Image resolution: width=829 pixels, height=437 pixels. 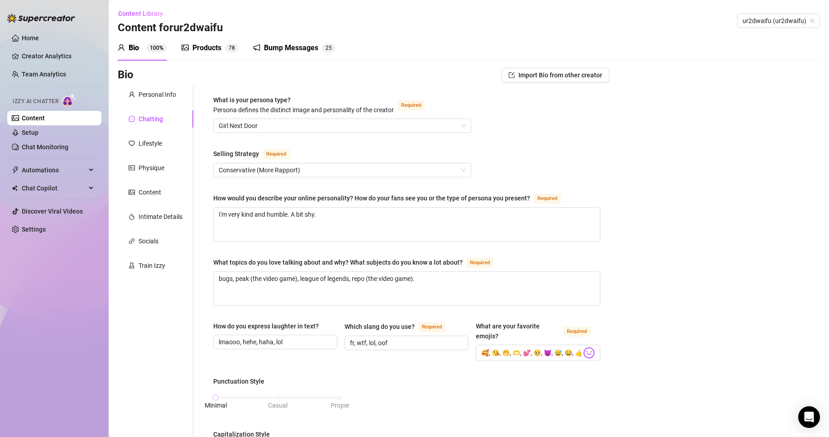 What do you see at coordinates (269, 326) in the screenshot?
I see `label: How do you express laughter in text?` at bounding box center [269, 326].